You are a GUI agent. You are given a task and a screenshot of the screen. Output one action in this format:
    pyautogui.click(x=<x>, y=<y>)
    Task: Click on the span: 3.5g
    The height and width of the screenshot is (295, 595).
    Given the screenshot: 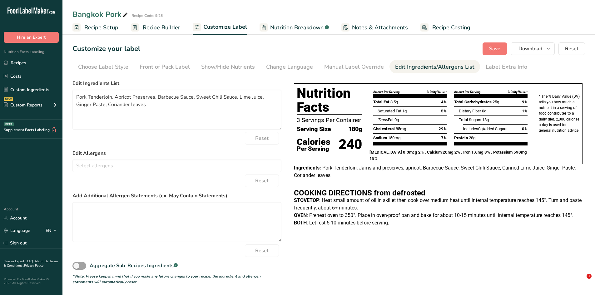 What is the action you would take?
    pyautogui.click(x=394, y=102)
    